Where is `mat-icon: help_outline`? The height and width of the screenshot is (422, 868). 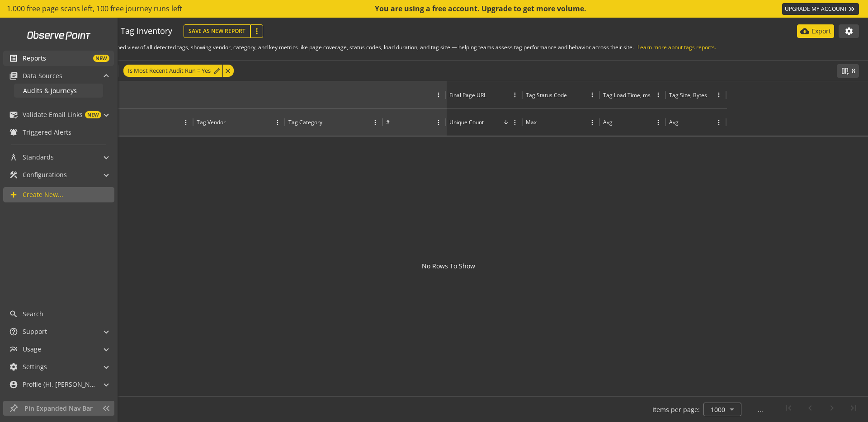 mat-icon: help_outline is located at coordinates (13, 332).